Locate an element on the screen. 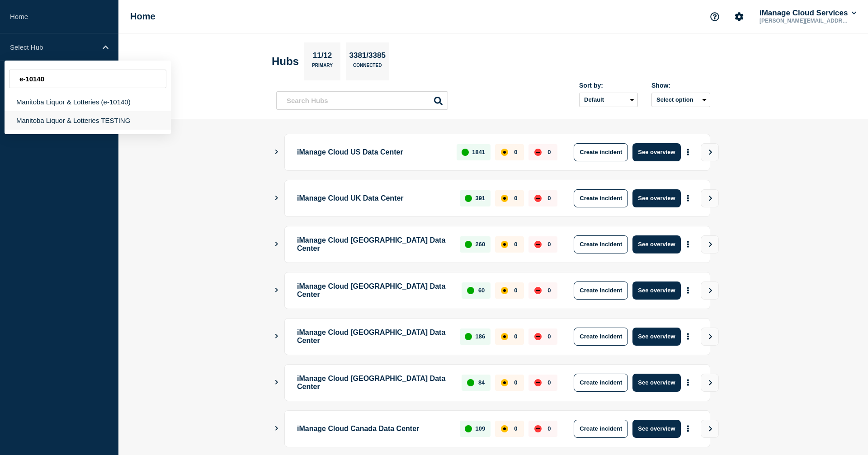  p: 260 is located at coordinates (480, 244).